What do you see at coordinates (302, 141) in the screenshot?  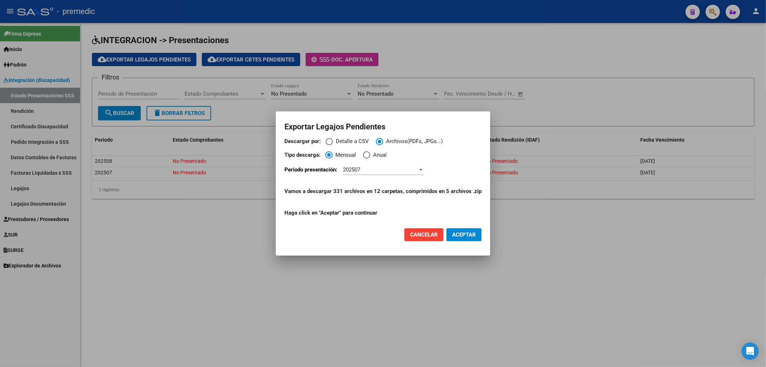 I see `strong: Descargar por:` at bounding box center [302, 141].